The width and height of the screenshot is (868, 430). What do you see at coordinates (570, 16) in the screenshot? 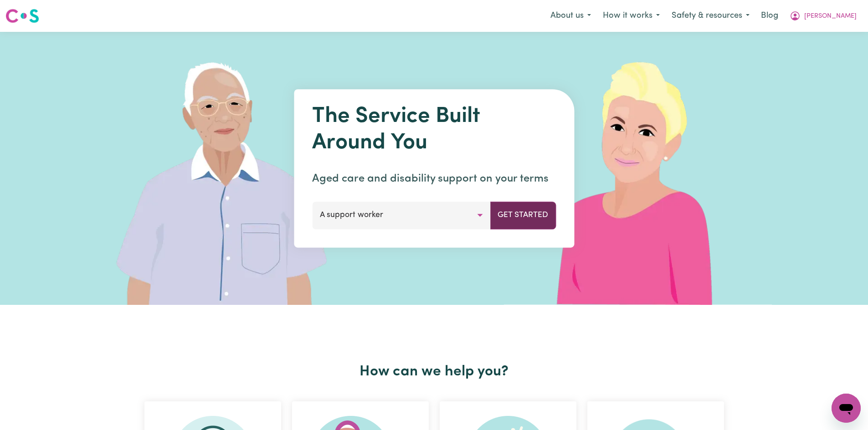
I see `button: About us` at bounding box center [570, 16].